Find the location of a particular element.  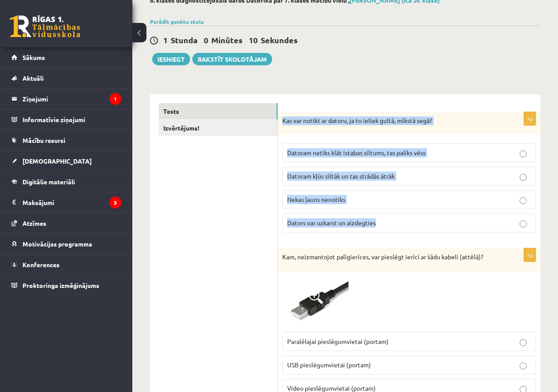

a: Atzīmes is located at coordinates (66, 223).